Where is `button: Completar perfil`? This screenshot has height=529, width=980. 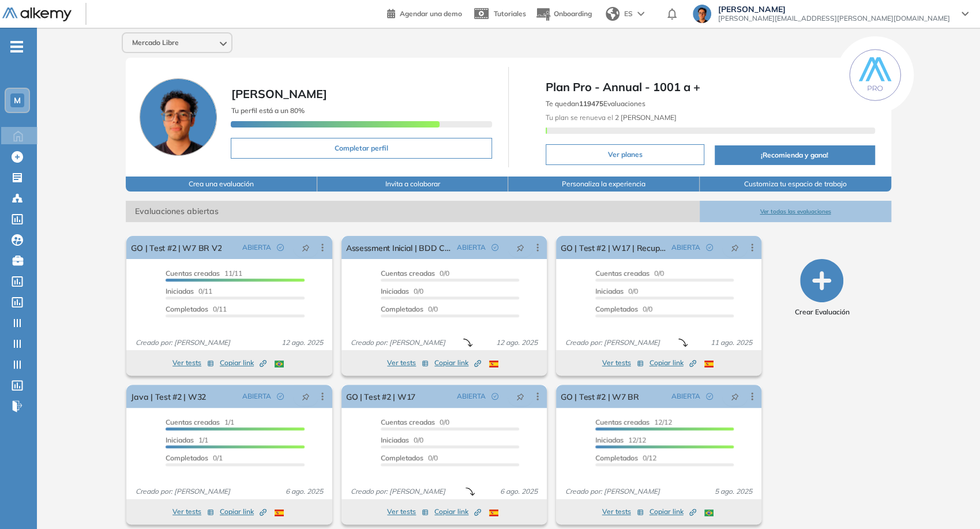
button: Completar perfil is located at coordinates (361, 148).